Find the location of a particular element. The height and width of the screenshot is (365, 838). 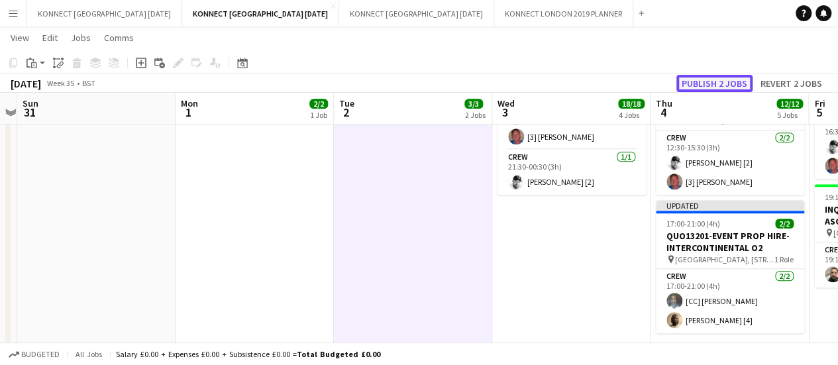

div: Salary £0.00 + Expenses £0.00 + Subsistence £0.00 = is located at coordinates (248, 354).